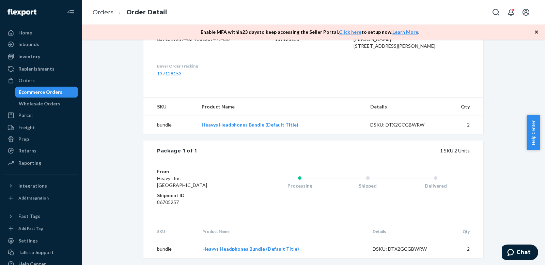 This screenshot has height=265, width=545. What do you see at coordinates (41, 139) in the screenshot?
I see `a: Prep` at bounding box center [41, 139].